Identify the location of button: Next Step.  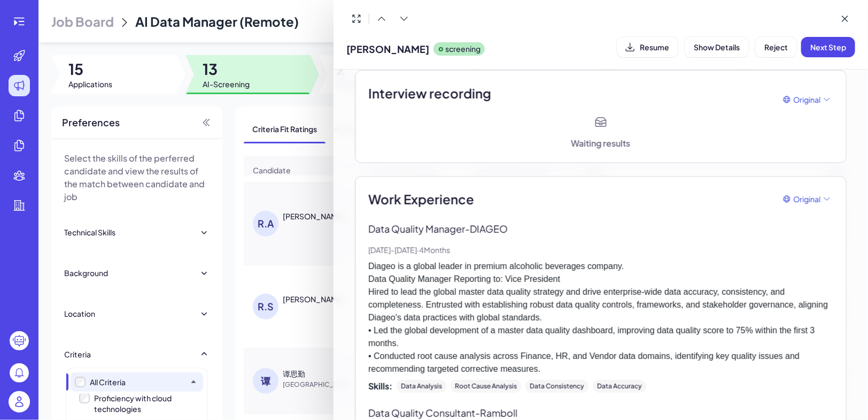
(827, 47).